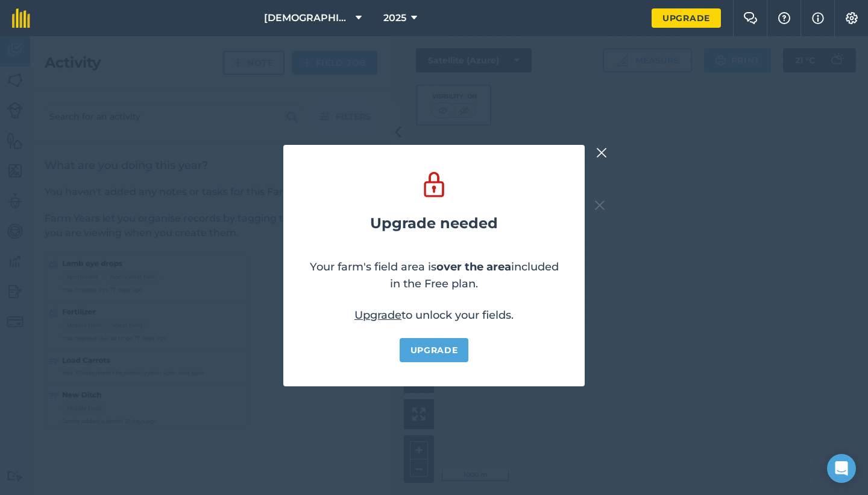  What do you see at coordinates (852, 18) in the screenshot?
I see `img: A cog icon` at bounding box center [852, 18].